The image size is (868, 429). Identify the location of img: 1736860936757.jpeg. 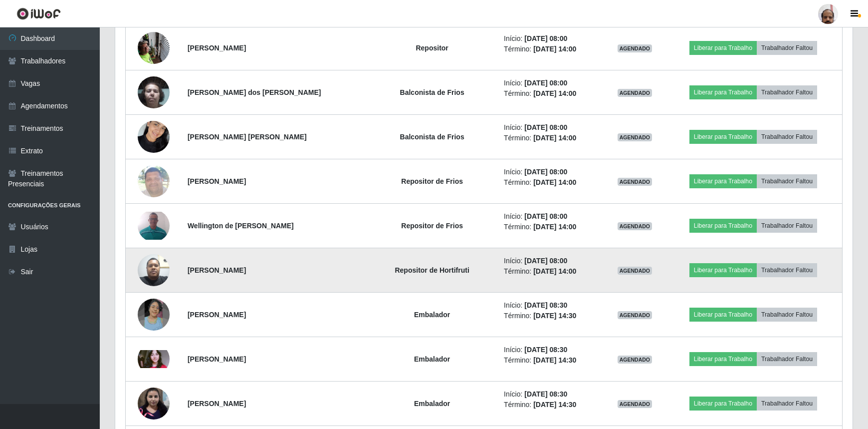
(153, 136).